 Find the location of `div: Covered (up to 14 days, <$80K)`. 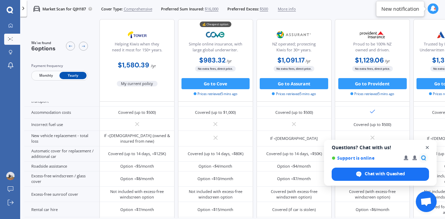

div: Covered (up to 14 days, <$80K) is located at coordinates (216, 154).